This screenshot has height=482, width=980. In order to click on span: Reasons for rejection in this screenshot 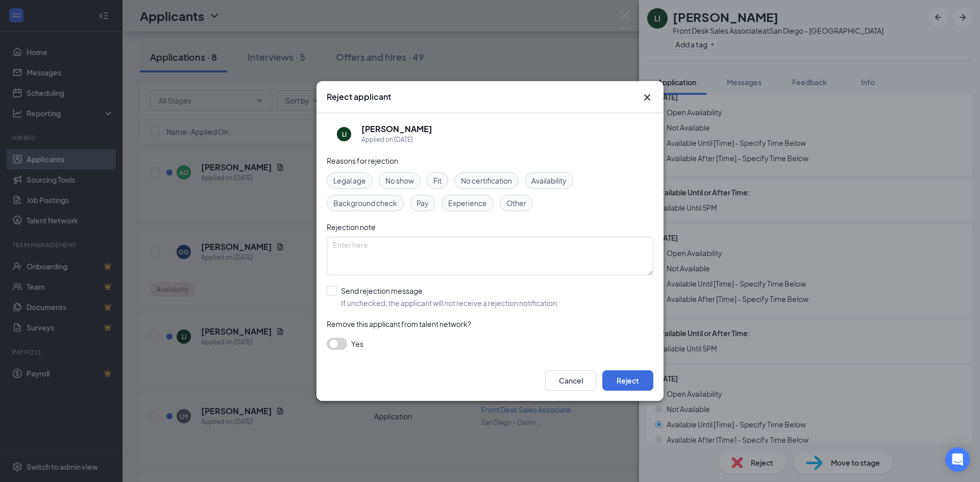, I will do `click(363, 161)`.